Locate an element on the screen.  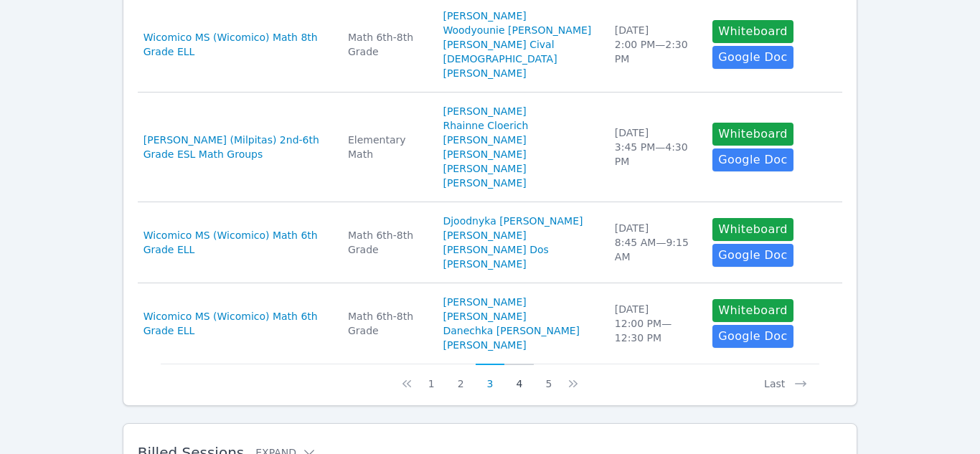
button: Last is located at coordinates (786, 377).